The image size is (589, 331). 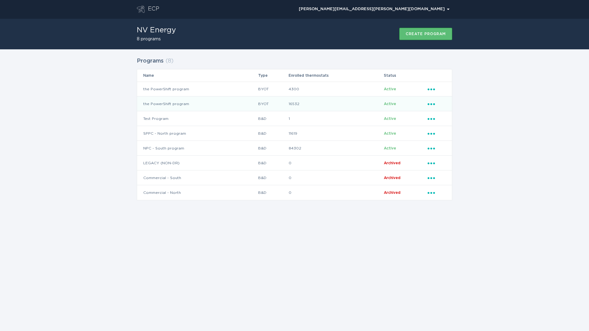 I want to click on td: LEGACY (NON-DR), so click(x=198, y=163).